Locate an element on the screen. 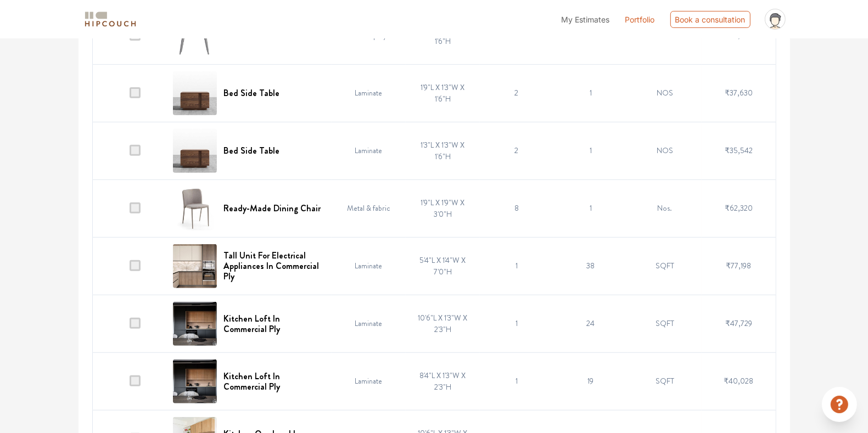 The height and width of the screenshot is (433, 868). div: Book a consultation is located at coordinates (710, 19).